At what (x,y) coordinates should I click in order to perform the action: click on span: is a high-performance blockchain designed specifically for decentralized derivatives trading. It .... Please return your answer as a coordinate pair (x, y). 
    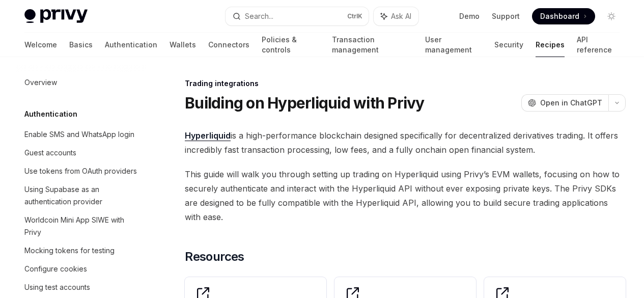
    Looking at the image, I should click on (405, 143).